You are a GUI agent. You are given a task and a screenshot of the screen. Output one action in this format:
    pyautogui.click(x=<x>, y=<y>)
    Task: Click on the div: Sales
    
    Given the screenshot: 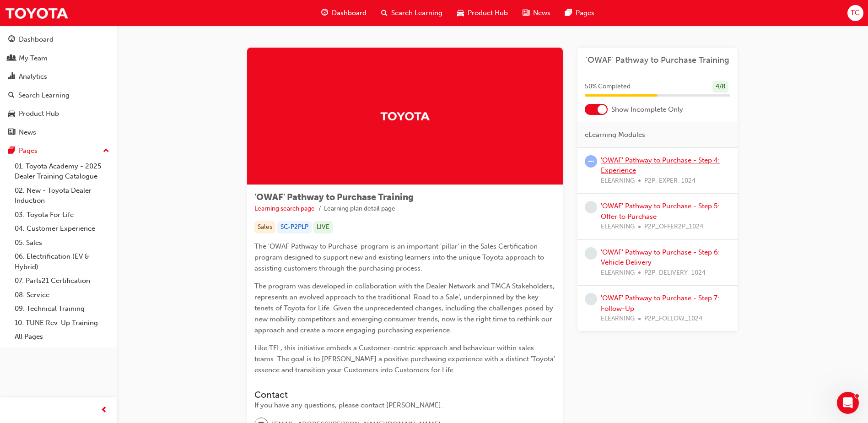 What is the action you would take?
    pyautogui.click(x=265, y=227)
    